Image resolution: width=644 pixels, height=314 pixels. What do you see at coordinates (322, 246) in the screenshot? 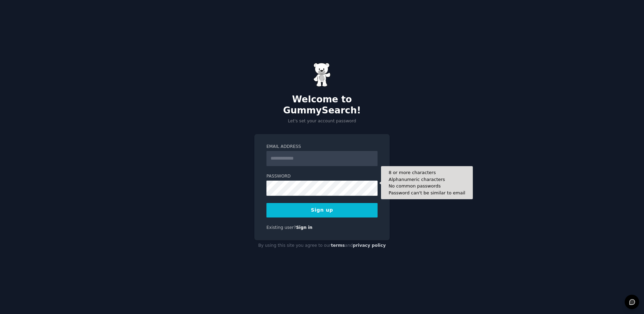
I see `div: By using this site you agree to our and` at bounding box center [322, 246].